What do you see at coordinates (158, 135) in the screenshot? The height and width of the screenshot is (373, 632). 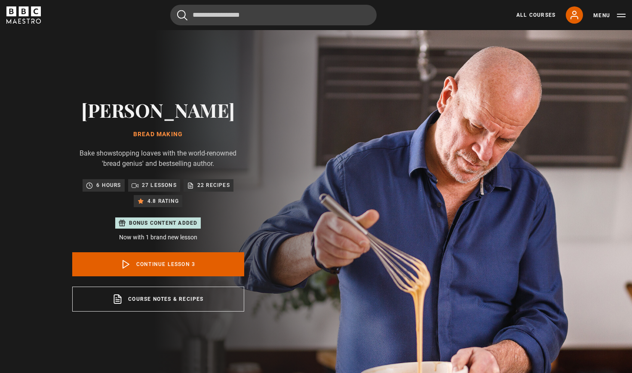 I see `h1: Bread Making` at bounding box center [158, 135].